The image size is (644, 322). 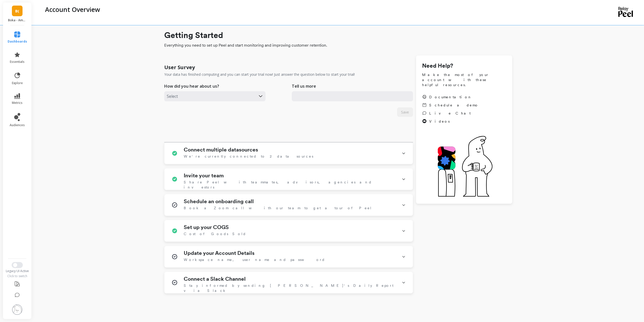 I want to click on span: Make the most of your account with these helpful resources., so click(x=464, y=80).